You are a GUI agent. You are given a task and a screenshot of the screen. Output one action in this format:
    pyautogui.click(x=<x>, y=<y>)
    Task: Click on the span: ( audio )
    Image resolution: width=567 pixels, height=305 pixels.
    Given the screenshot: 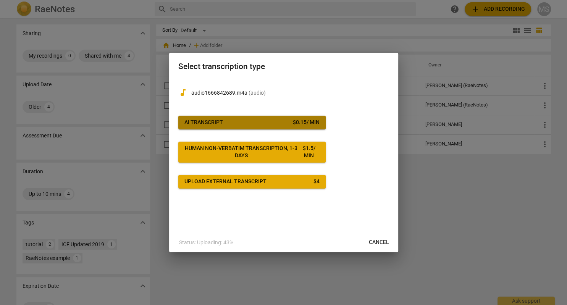 What is the action you would take?
    pyautogui.click(x=257, y=93)
    